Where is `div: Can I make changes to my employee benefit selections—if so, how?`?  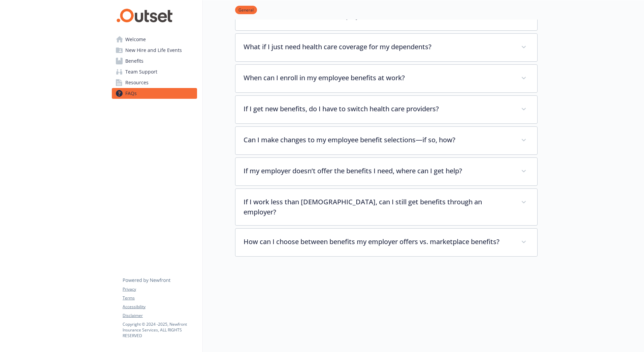
div: Can I make changes to my employee benefit selections—if so, how? is located at coordinates (387, 141).